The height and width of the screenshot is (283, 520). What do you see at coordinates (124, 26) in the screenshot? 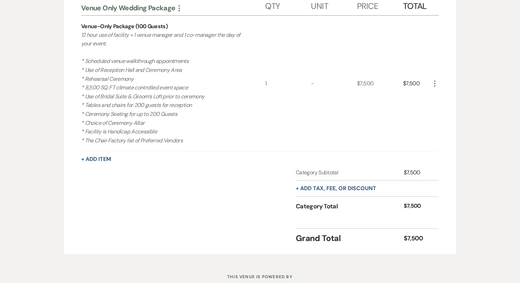
I see `div: Venue-Only Package (100 Guests)` at bounding box center [124, 26].